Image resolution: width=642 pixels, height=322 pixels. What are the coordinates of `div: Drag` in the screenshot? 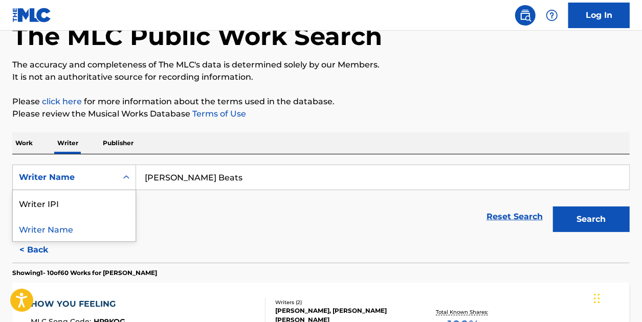 It's located at (597, 299).